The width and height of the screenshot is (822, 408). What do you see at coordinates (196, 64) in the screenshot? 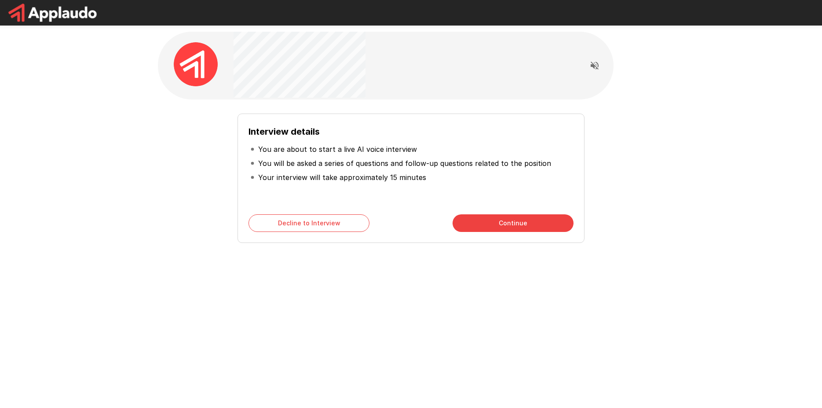
I see `img: applaudo_avatar.png` at bounding box center [196, 64].